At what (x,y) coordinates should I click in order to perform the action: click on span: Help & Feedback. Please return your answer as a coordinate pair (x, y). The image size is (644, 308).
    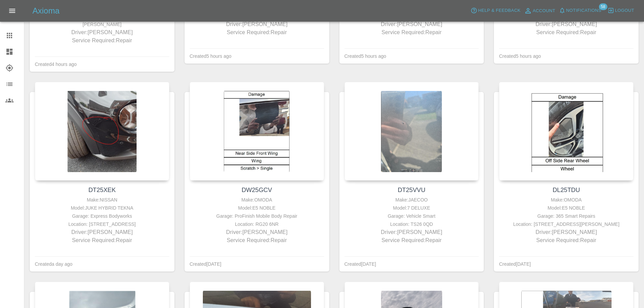
    Looking at the image, I should click on (499, 11).